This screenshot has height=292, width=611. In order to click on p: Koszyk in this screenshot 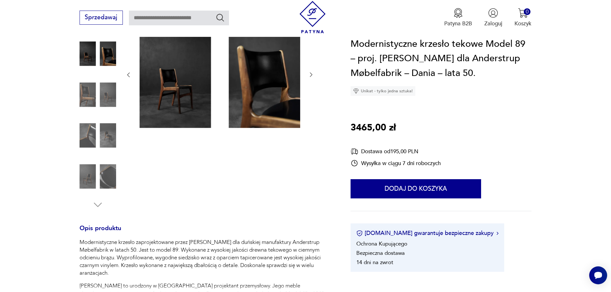, I will do `click(523, 23)`.